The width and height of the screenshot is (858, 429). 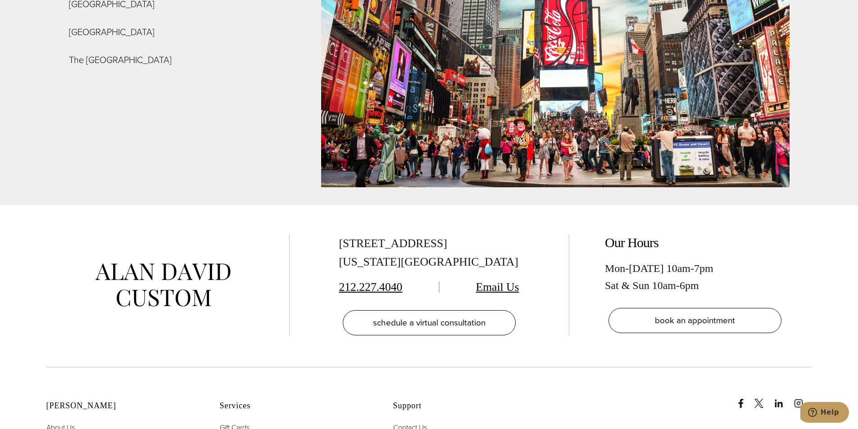 I want to click on h2: Services, so click(x=295, y=406).